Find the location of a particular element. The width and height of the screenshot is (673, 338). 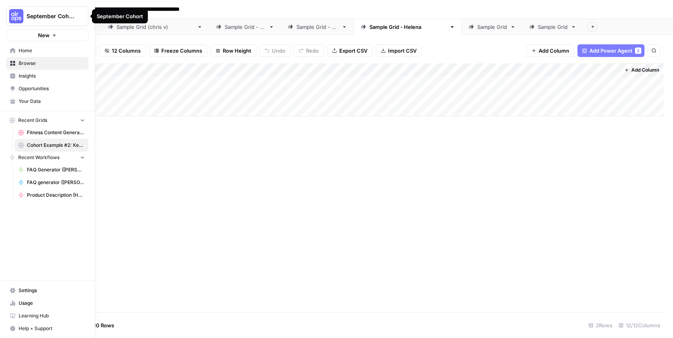

span: New is located at coordinates (44, 35).